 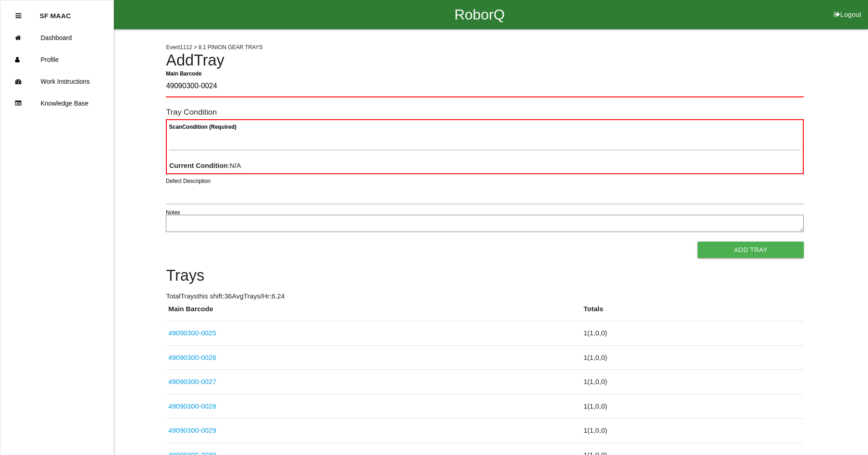 What do you see at coordinates (57, 103) in the screenshot?
I see `a: Knowledge Base` at bounding box center [57, 103].